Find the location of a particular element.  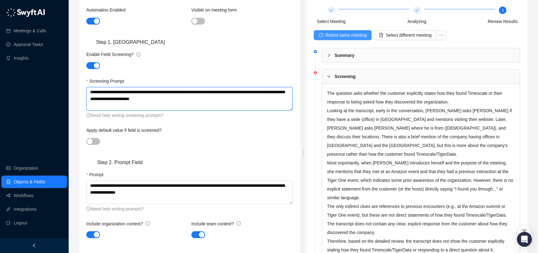

div: Screening is located at coordinates (421, 76).